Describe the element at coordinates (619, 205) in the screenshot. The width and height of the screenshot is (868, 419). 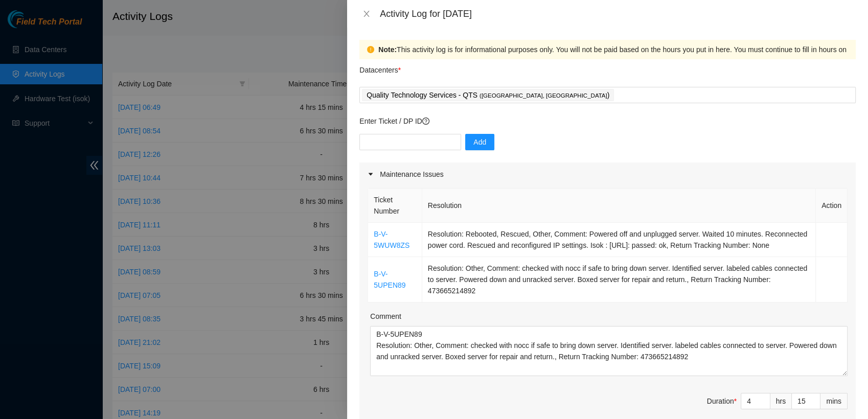
I see `th: Resolution` at that location.